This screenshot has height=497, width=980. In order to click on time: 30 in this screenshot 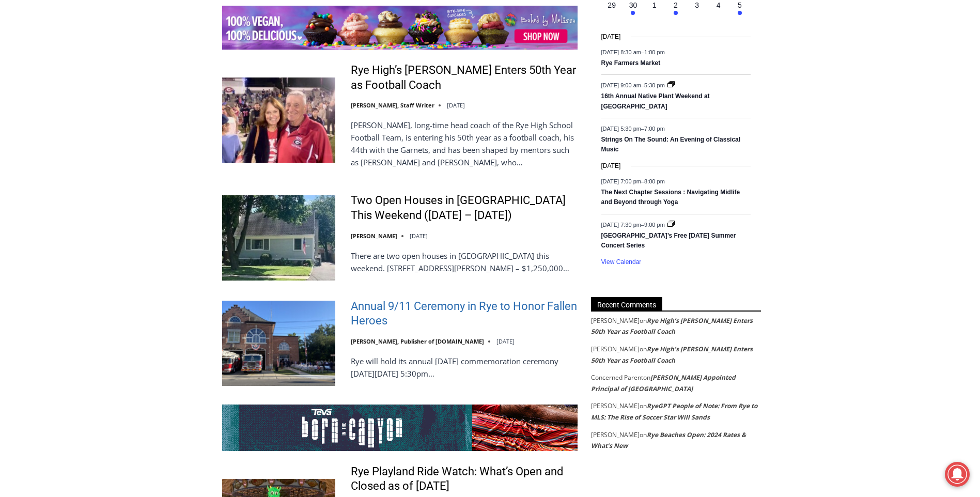, I will do `click(633, 5)`.